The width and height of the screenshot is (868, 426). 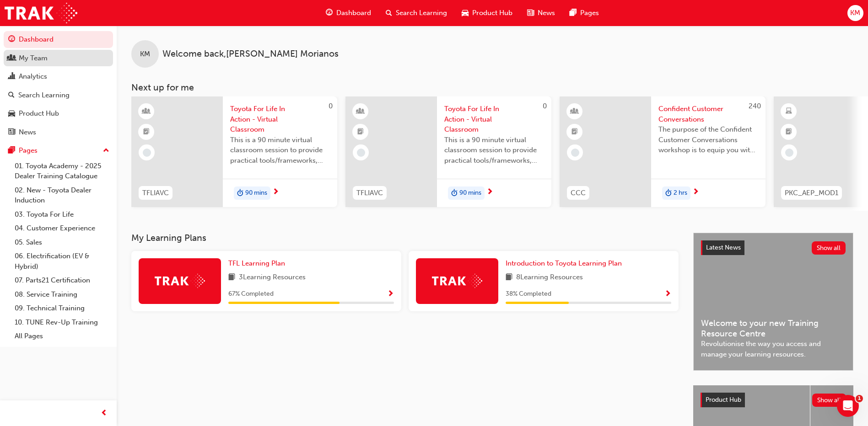 I want to click on div: Search Learning, so click(x=44, y=95).